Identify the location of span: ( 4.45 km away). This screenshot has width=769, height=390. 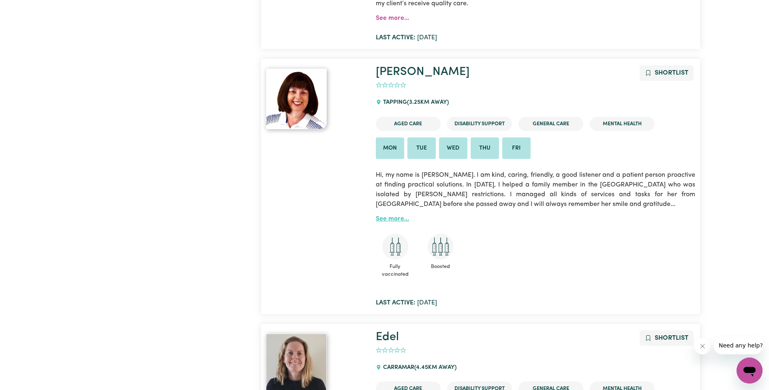
(435, 367).